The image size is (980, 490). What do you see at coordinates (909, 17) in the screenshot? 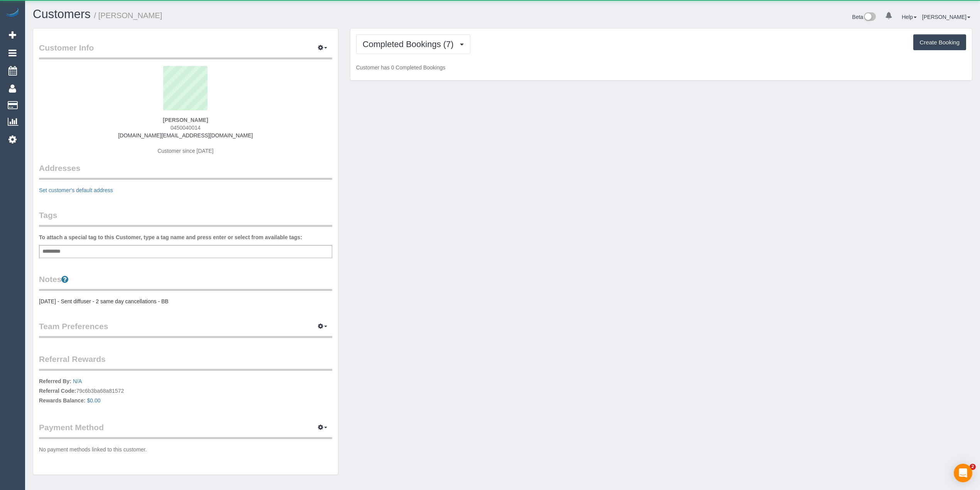
I see `a: Help` at bounding box center [909, 17].